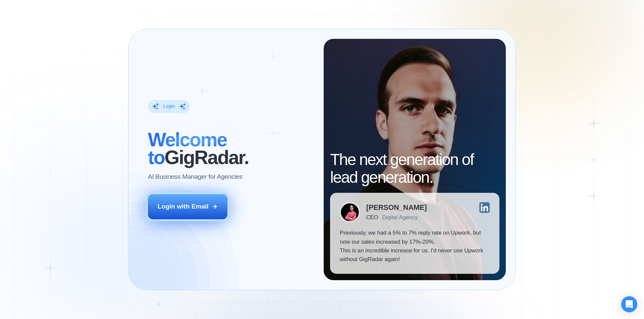  Describe the element at coordinates (414, 169) in the screenshot. I see `h2: The next generation of lead generation.` at that location.